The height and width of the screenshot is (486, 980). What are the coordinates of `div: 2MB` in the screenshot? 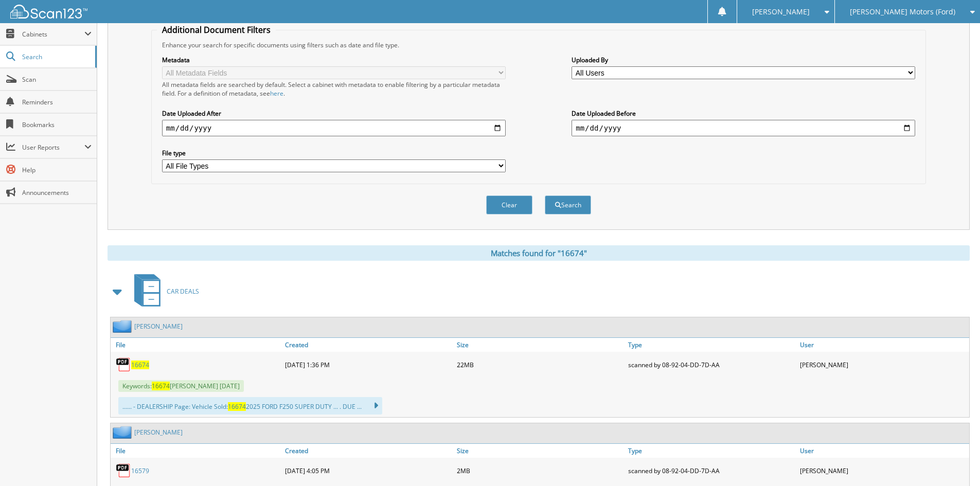 It's located at (540, 471).